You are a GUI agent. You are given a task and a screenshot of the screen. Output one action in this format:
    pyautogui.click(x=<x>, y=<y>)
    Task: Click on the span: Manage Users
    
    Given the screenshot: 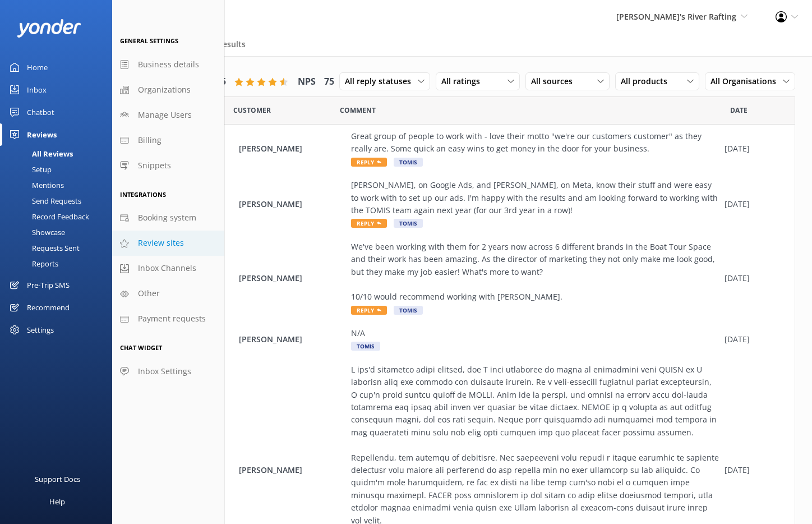 What is the action you would take?
    pyautogui.click(x=165, y=115)
    